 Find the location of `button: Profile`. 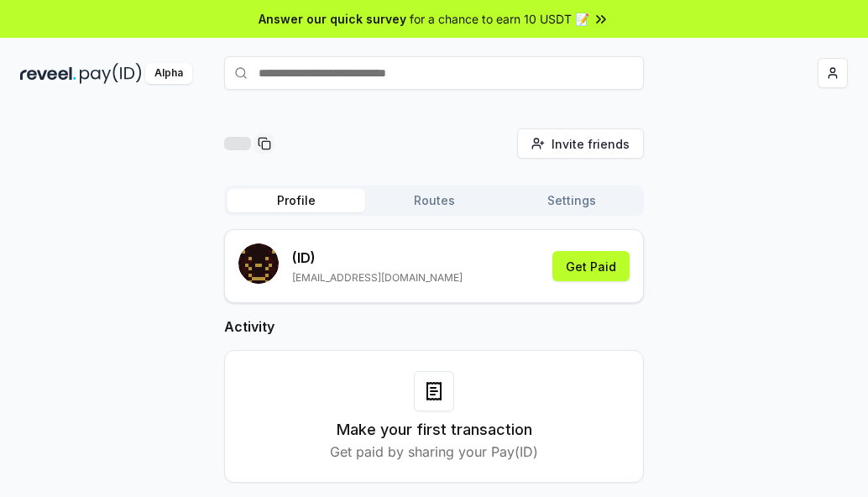

button: Profile is located at coordinates (297, 200).